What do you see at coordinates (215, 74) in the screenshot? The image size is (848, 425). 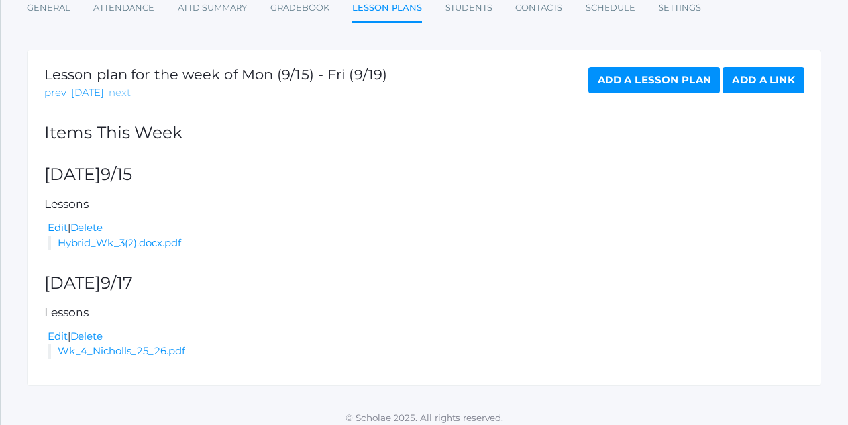 I see `h1: Lesson plan for the week of Mon (9/15) - Fri (9/19)` at bounding box center [215, 74].